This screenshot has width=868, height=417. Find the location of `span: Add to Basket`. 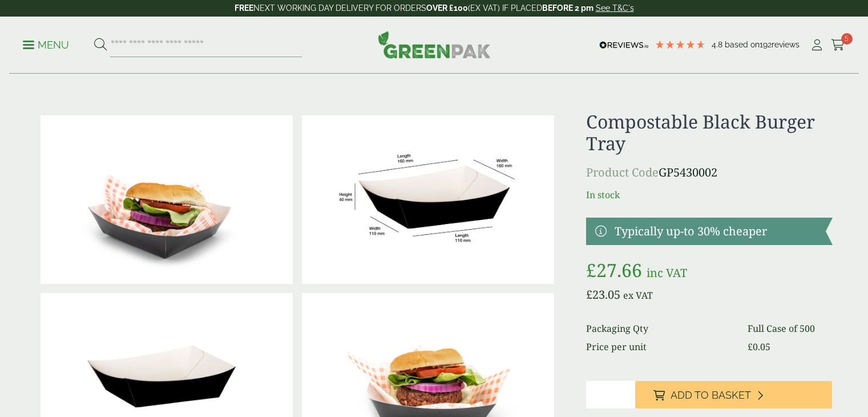

span: Add to Basket is located at coordinates (710, 395).